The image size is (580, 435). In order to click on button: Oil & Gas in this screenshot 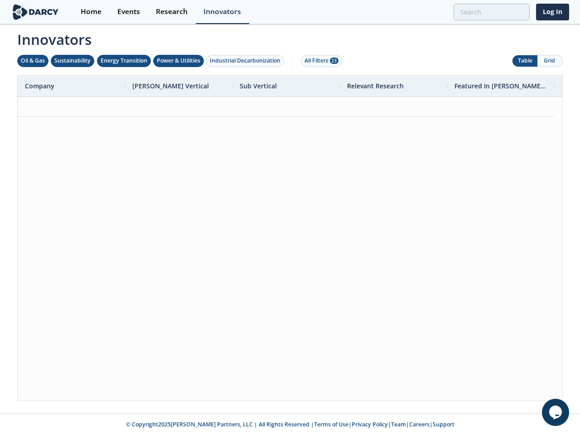, I will do `click(33, 61)`.